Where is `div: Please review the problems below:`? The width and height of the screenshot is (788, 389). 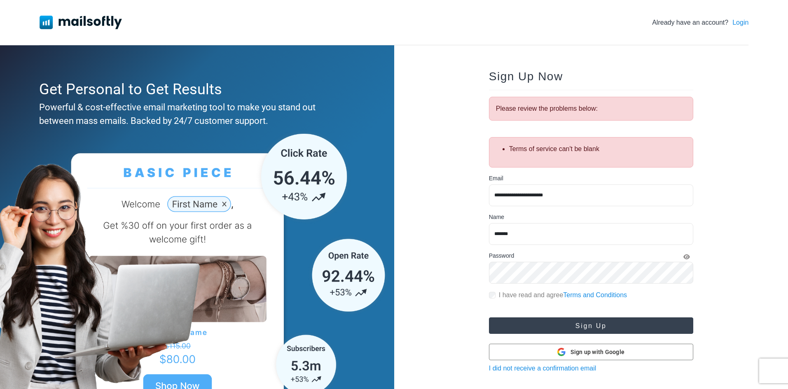 div: Please review the problems below: is located at coordinates (591, 109).